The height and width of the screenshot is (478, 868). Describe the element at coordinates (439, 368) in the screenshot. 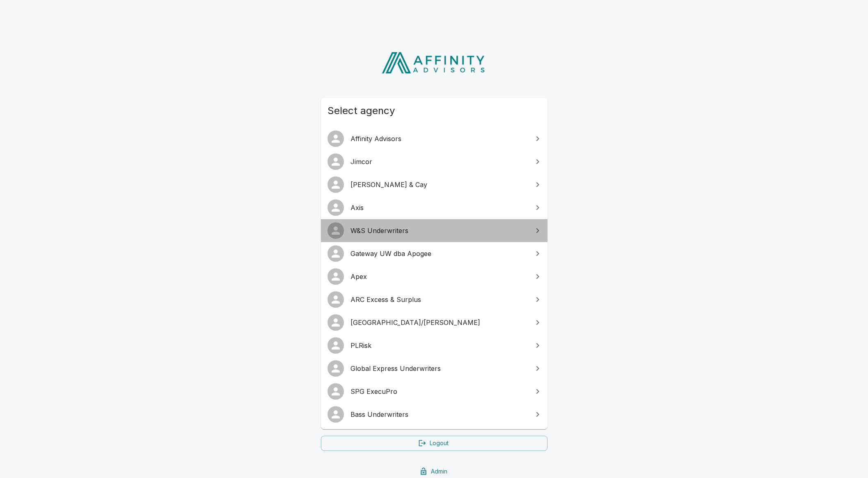

I see `span: Global Express Underwriters` at that location.